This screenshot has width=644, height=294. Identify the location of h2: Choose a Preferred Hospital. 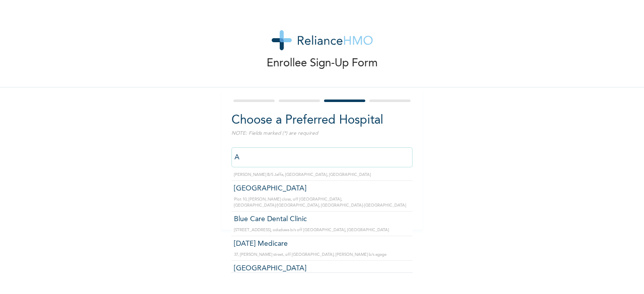
(322, 120).